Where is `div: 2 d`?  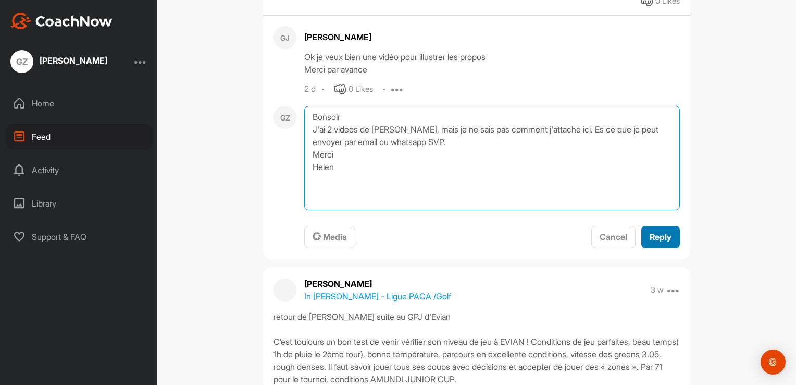
div: 2 d is located at coordinates (310, 89).